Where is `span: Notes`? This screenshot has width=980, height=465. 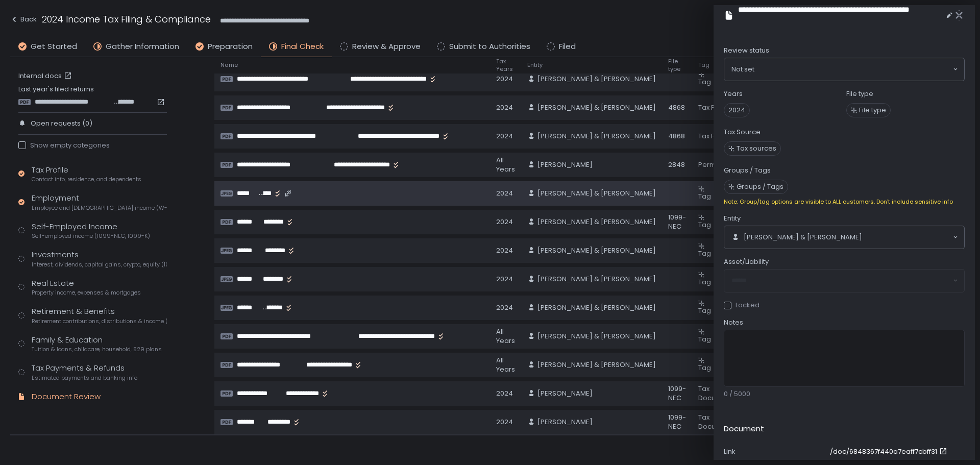 span: Notes is located at coordinates (733, 323).